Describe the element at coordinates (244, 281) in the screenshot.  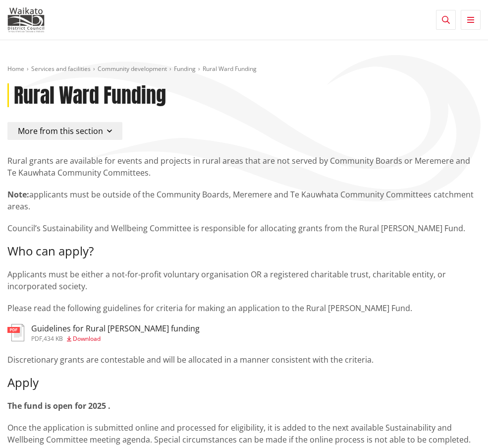
I see `p: Applicants must be either a not-for-profit voluntary organisation OR a registered charitable trus...` at that location.